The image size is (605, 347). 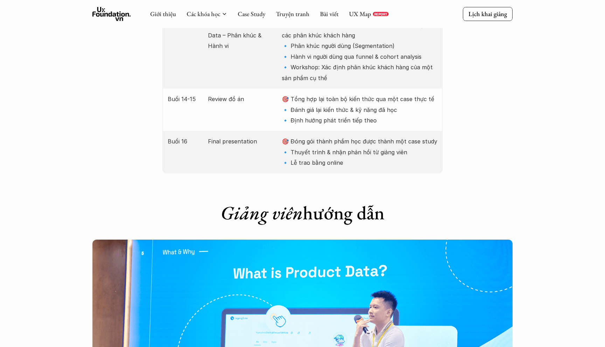 I want to click on p: REPORT, so click(x=381, y=14).